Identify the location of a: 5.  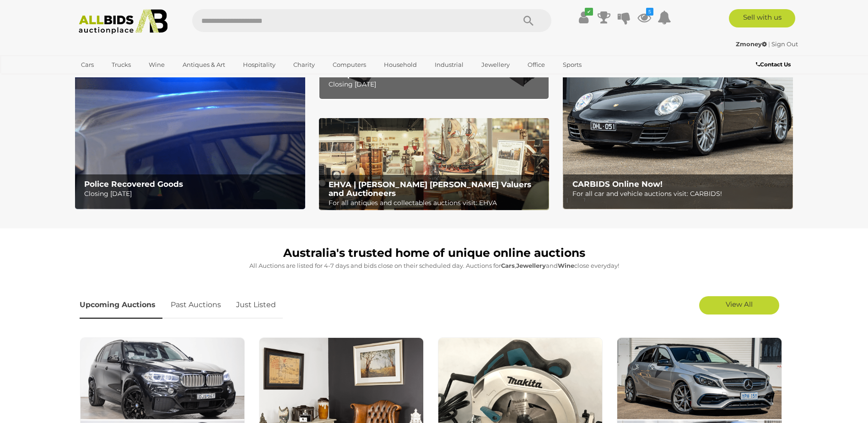
(645, 17).